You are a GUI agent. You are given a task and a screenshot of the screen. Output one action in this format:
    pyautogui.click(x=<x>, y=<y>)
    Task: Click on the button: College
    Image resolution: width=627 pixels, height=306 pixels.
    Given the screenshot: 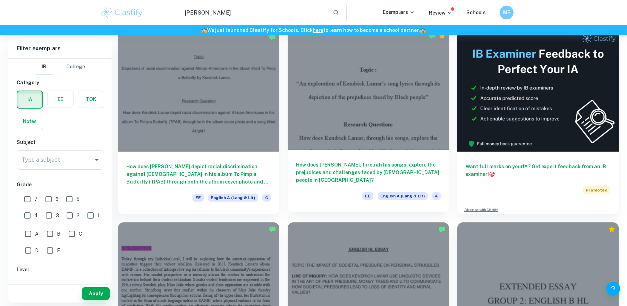 What is the action you would take?
    pyautogui.click(x=76, y=67)
    